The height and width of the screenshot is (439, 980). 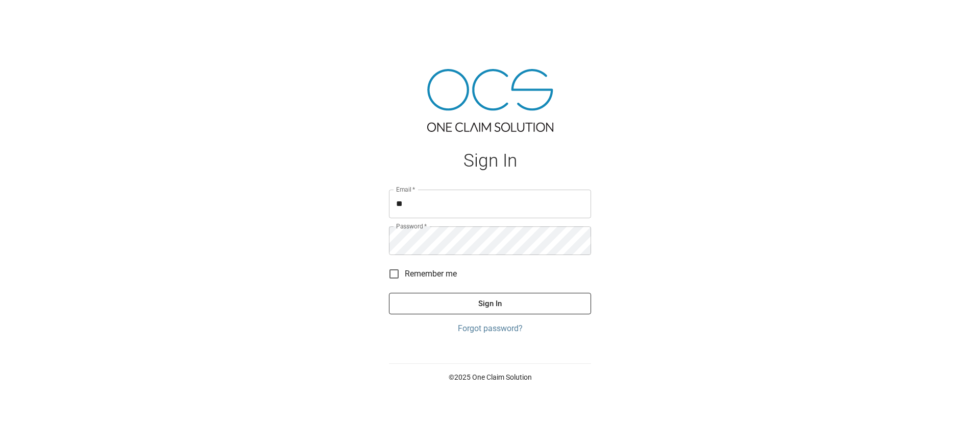 What do you see at coordinates (412, 226) in the screenshot?
I see `label: Password` at bounding box center [412, 226].